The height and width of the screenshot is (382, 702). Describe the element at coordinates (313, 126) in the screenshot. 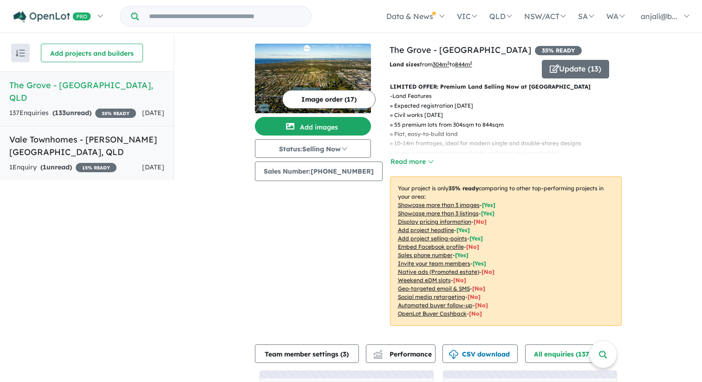

I see `button: Add images` at that location.